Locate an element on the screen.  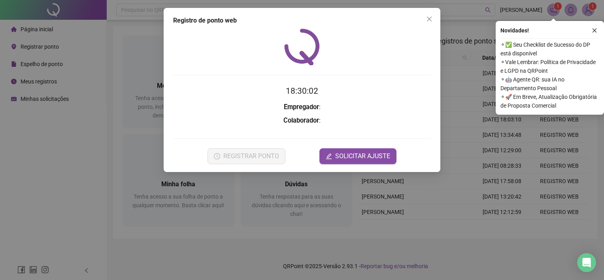
div: Open Intercom Messenger is located at coordinates (587, 263).